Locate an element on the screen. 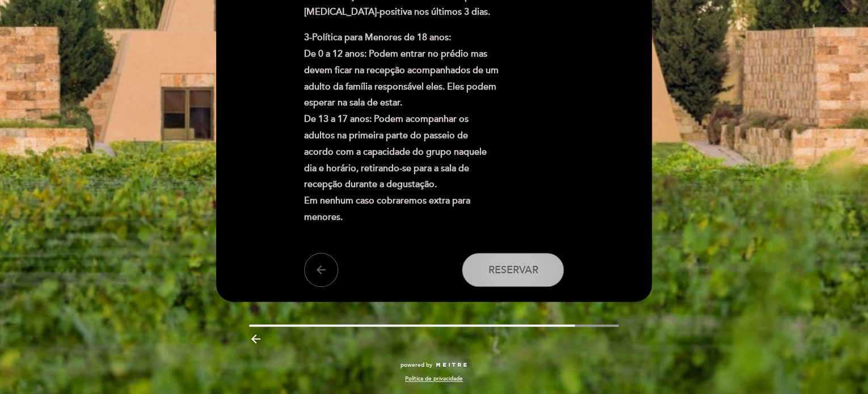  button: arrow_back is located at coordinates (321, 270).